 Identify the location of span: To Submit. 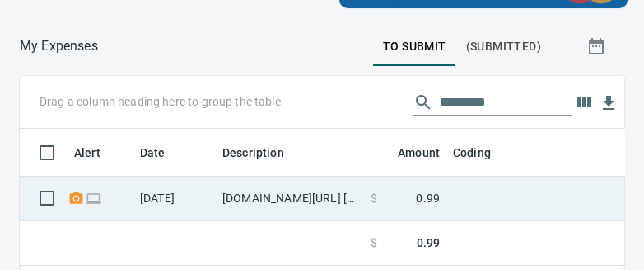
(415, 46).